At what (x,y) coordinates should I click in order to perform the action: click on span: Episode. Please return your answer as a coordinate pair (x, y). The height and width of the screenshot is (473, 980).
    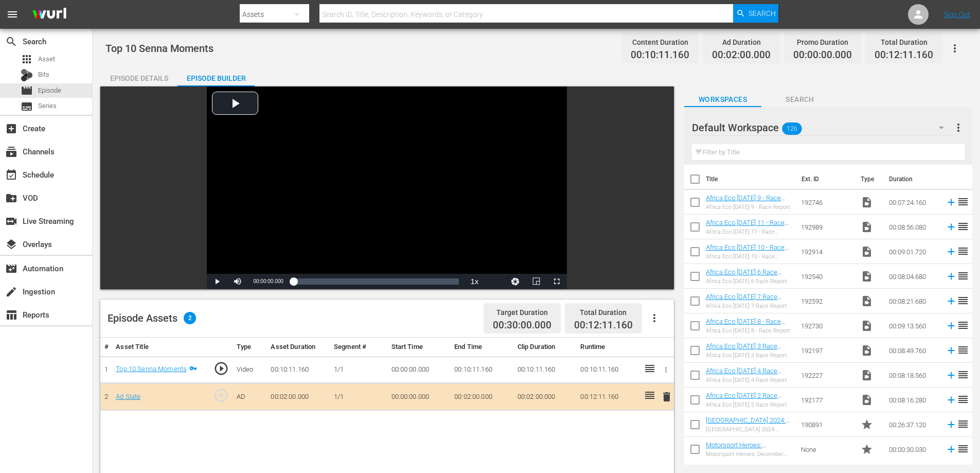
    Looking at the image, I should click on (49, 91).